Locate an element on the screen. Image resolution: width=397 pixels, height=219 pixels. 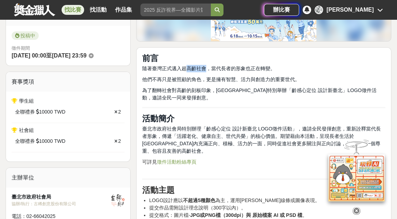
a: 辦比賽 is located at coordinates (282, 10).